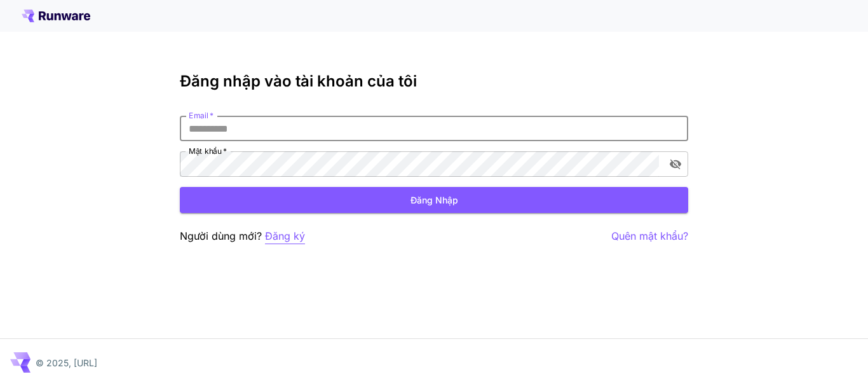 This screenshot has width=868, height=386. Describe the element at coordinates (205, 150) in the screenshot. I see `font: Mật khẩu` at that location.